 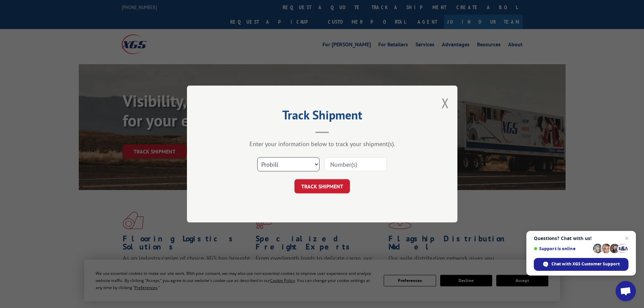 What do you see at coordinates (585, 264) in the screenshot?
I see `span: Chat with XGS Customer Support` at bounding box center [585, 264].